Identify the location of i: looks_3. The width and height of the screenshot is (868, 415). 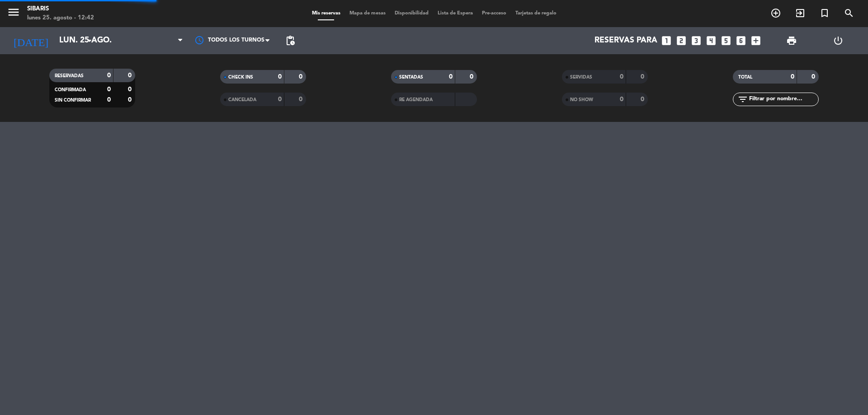
(696, 41).